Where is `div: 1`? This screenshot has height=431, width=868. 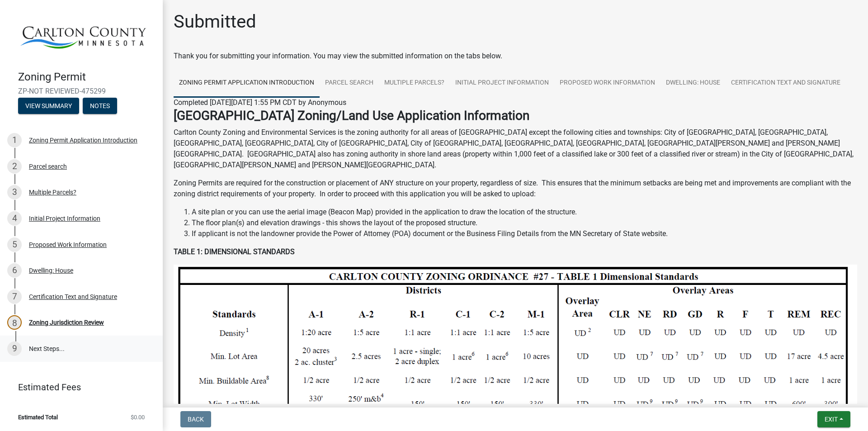 div: 1 is located at coordinates (15, 140).